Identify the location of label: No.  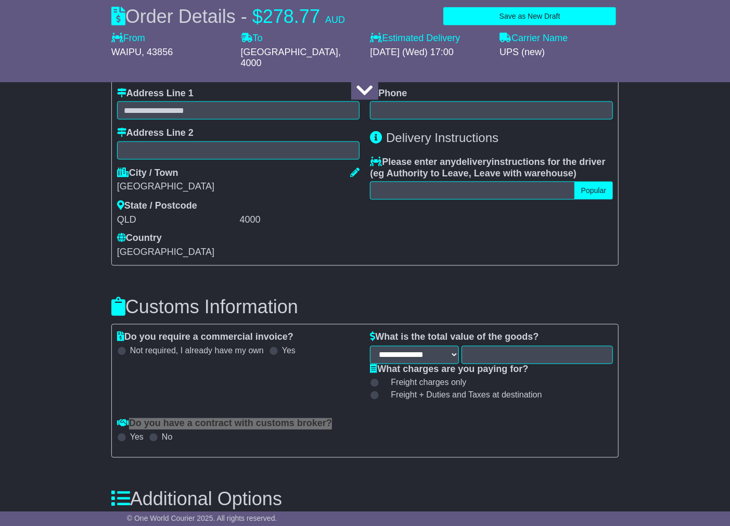
(167, 437).